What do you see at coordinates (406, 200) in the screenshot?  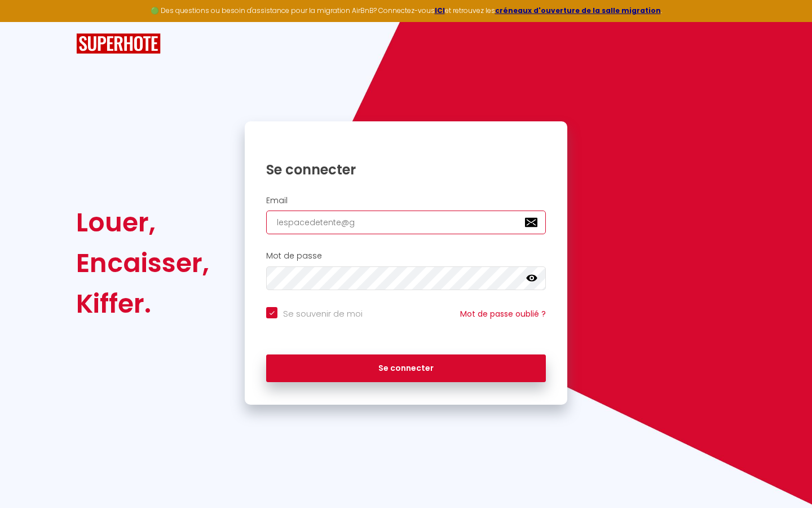 I see `h2: Email` at bounding box center [406, 200].